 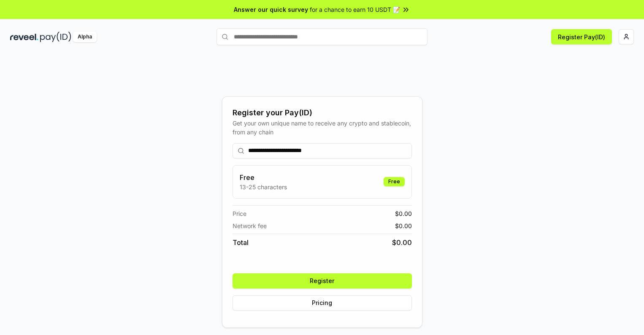 What do you see at coordinates (239, 213) in the screenshot?
I see `span: Price` at bounding box center [239, 213].